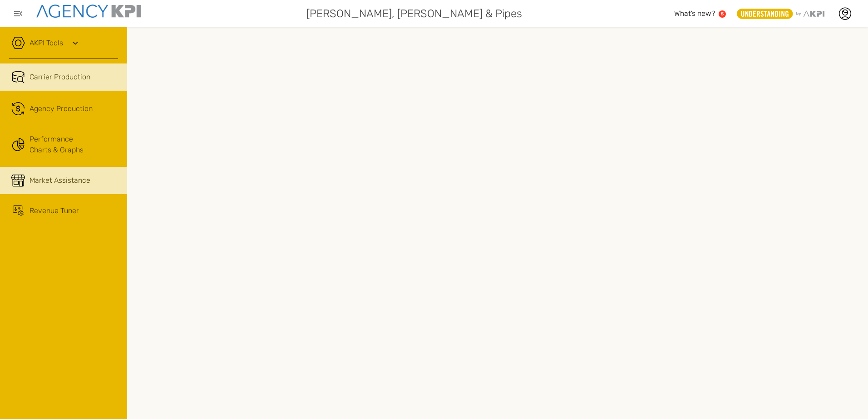 This screenshot has height=419, width=868. I want to click on a: 5, so click(722, 14).